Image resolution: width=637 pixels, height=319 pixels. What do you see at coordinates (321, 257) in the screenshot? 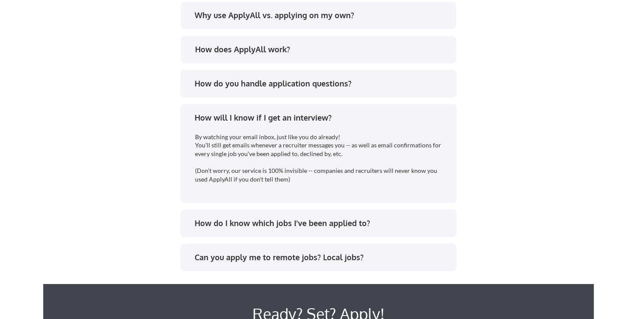
I see `div: Can you apply me to remote jobs? Local jobs?` at bounding box center [321, 257].